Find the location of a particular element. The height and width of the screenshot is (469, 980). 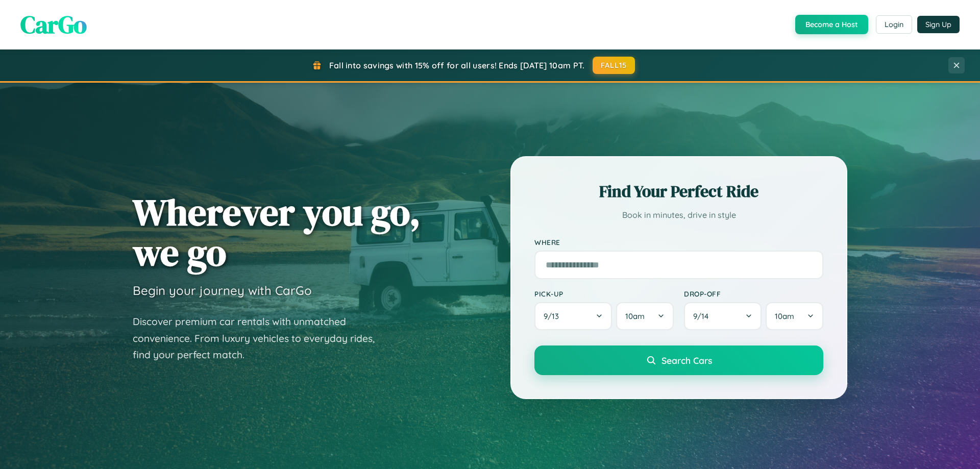

span: 9 / 13 is located at coordinates (554, 316).